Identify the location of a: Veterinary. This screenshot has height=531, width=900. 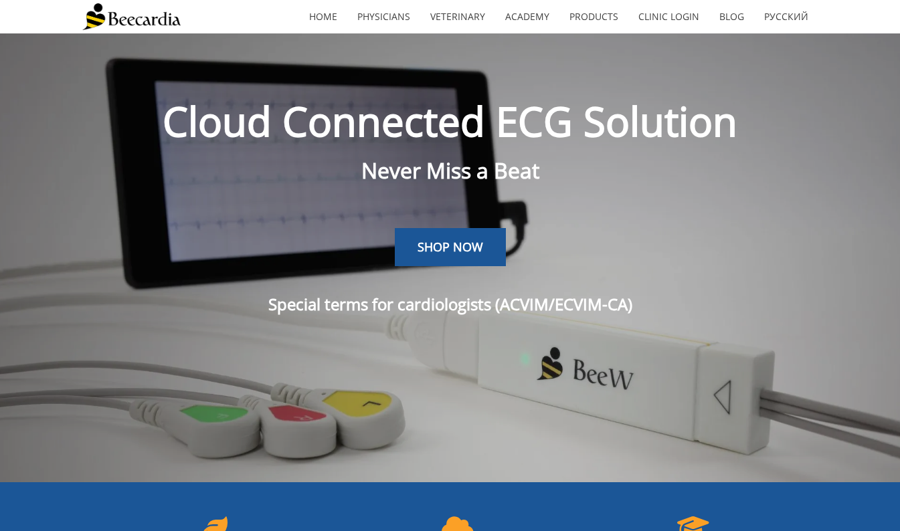
(458, 17).